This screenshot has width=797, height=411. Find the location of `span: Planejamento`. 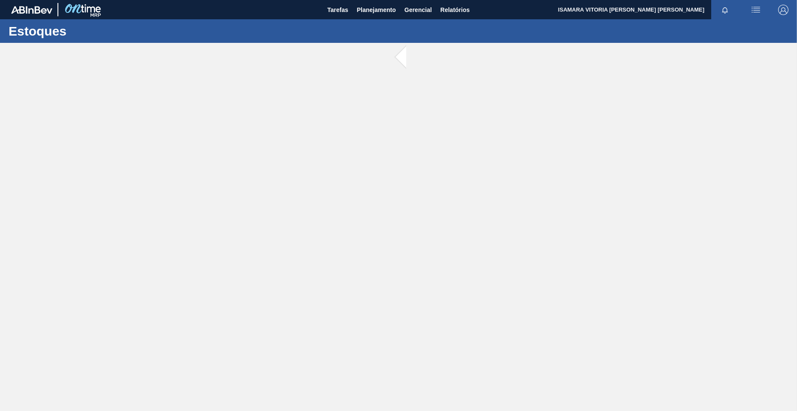

span: Planejamento is located at coordinates (376, 10).